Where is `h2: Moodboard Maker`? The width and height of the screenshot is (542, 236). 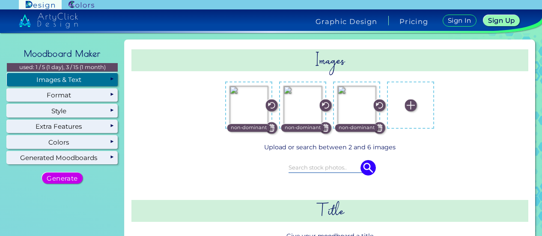 h2: Moodboard Maker is located at coordinates (63, 54).